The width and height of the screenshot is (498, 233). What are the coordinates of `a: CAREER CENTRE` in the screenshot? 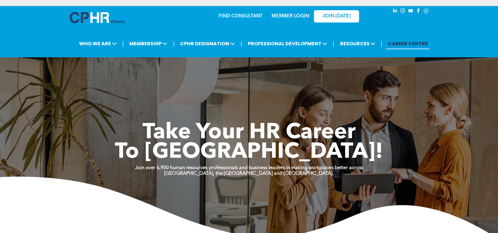 It's located at (407, 44).